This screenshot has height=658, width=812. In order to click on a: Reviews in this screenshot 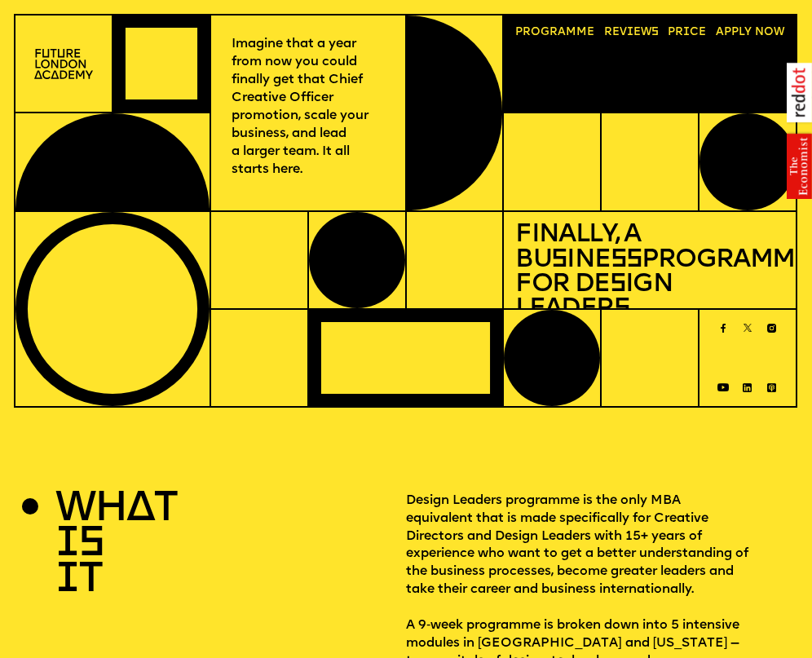, I will do `click(631, 33)`.